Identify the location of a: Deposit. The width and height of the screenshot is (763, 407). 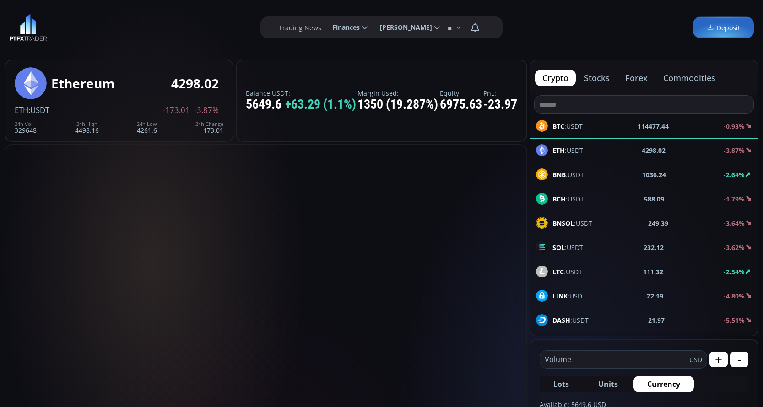
(723, 27).